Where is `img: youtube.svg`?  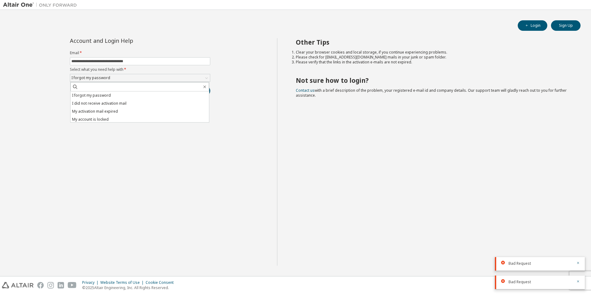
img: youtube.svg is located at coordinates (72, 285).